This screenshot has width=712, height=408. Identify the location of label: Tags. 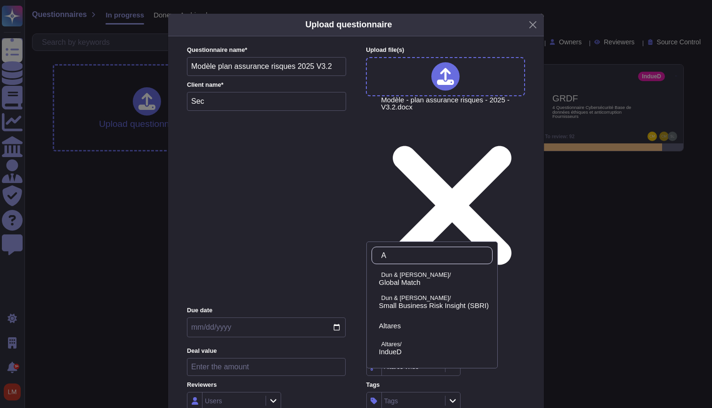
(446, 385).